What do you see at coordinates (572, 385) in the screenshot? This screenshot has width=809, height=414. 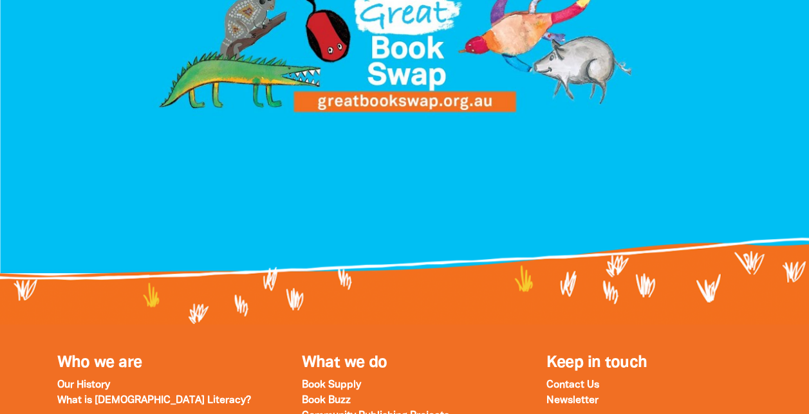 I see `a: Contact Us` at bounding box center [572, 385].